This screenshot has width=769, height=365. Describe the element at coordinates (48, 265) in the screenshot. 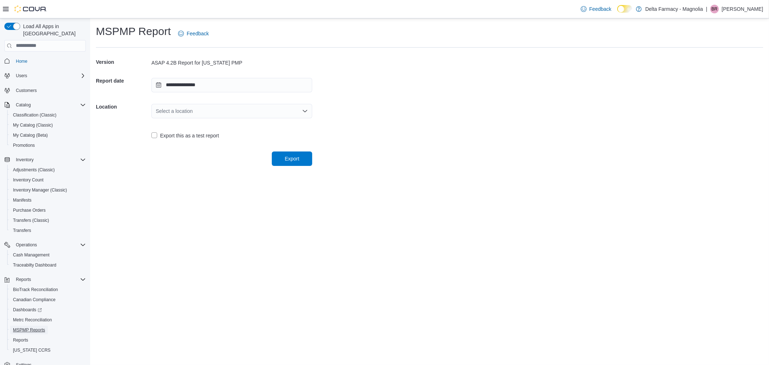

I see `span: Traceabilty Dashboard` at that location.